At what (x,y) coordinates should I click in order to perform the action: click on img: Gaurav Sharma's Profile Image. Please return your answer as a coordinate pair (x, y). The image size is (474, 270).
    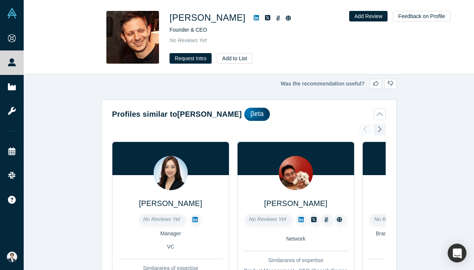
    Looking at the image, I should click on (296, 173).